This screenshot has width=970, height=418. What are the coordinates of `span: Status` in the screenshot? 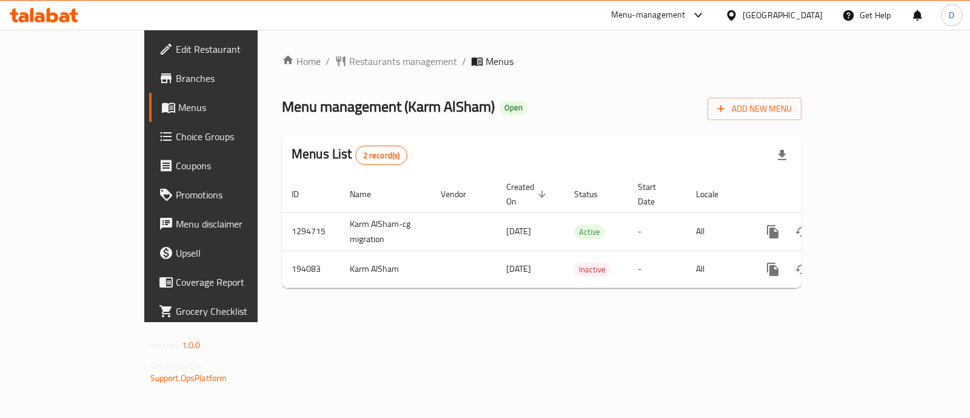 It's located at (593, 194).